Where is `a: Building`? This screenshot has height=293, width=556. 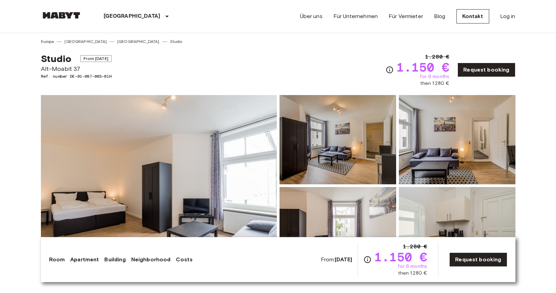 a: Building is located at coordinates (115, 260).